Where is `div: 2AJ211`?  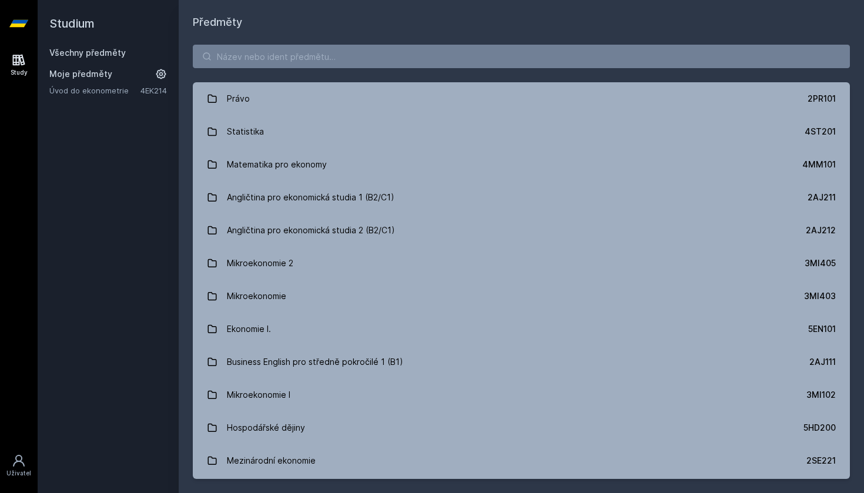 div: 2AJ211 is located at coordinates (822, 198).